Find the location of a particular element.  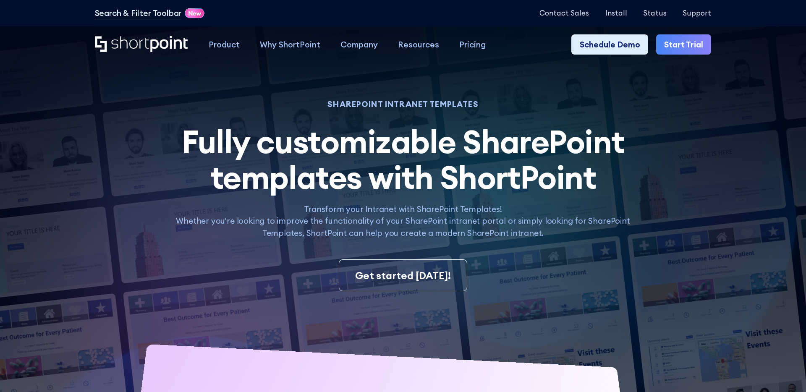

p: Status is located at coordinates (655, 13).